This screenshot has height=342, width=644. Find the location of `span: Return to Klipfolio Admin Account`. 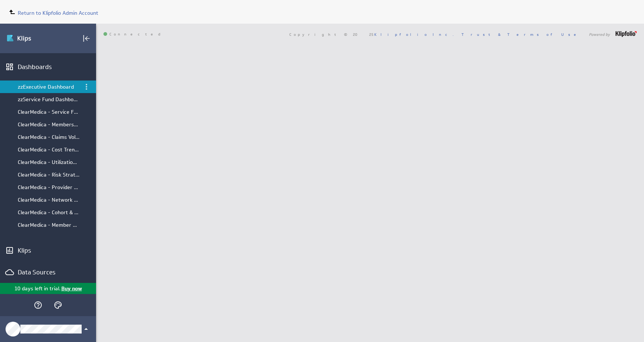

span: Return to Klipfolio Admin Account is located at coordinates (58, 13).